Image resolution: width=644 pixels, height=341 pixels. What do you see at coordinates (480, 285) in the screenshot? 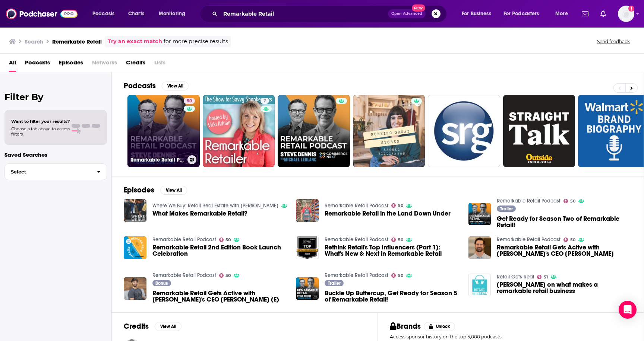
I see `img: Steve Dennis on what makes a remarkable retail business` at bounding box center [480, 285].